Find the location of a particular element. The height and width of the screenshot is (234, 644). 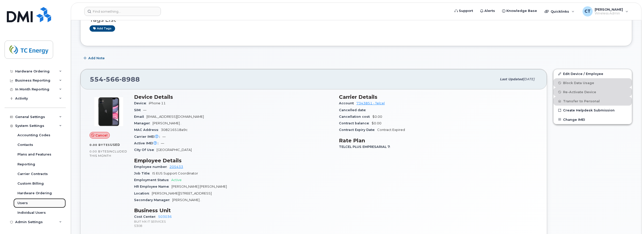

span: Carrier IMEI is located at coordinates (148, 137).